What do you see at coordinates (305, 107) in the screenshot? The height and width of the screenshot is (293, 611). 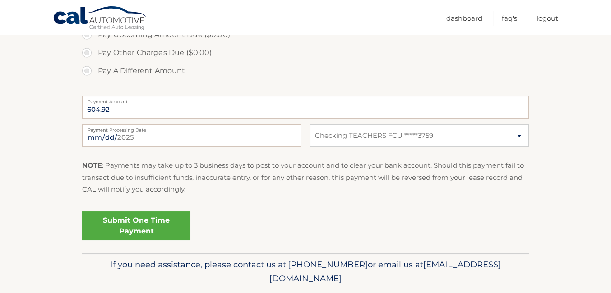 I see `input: Payment Amount` at bounding box center [305, 107].